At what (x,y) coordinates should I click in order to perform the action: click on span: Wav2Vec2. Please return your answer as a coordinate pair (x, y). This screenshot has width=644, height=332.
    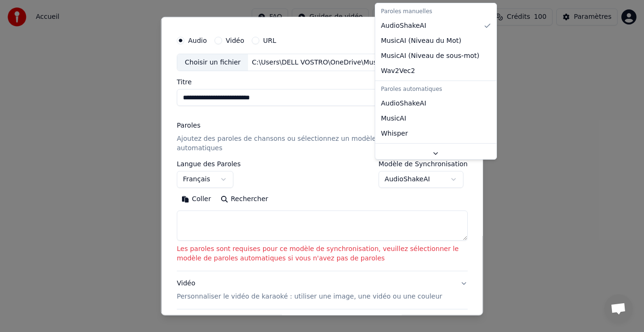
    Looking at the image, I should click on (398, 71).